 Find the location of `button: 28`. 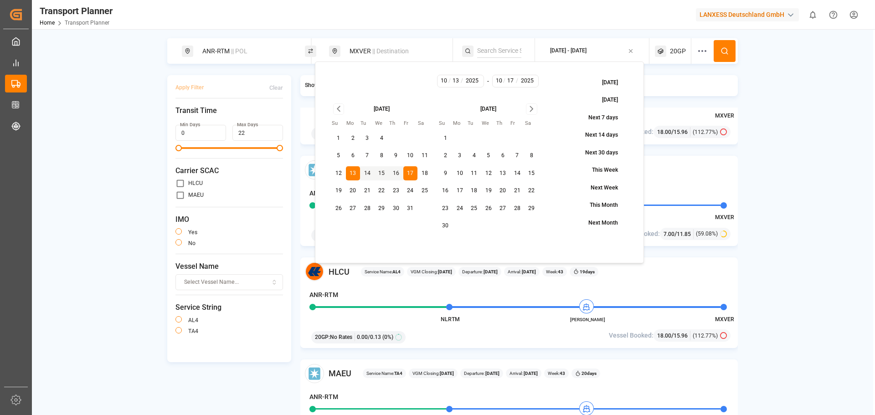

button: 28 is located at coordinates (367, 209).